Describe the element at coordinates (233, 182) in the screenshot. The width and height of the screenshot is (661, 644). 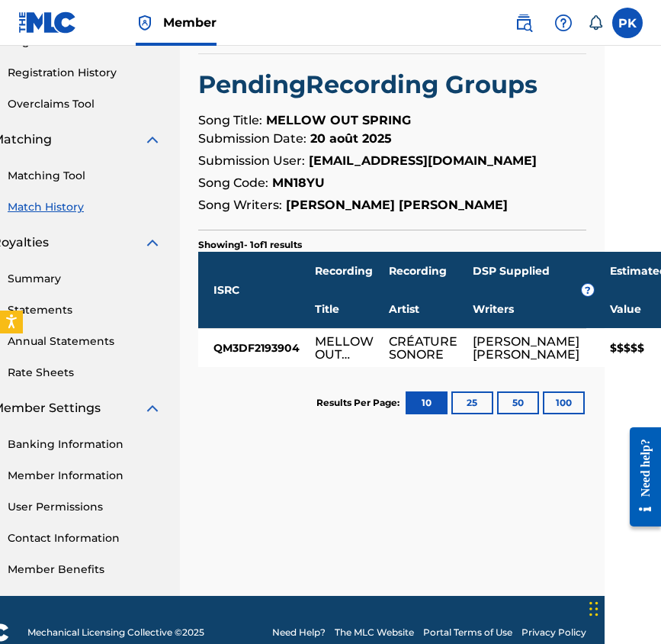
I see `span: Song Code:` at that location.